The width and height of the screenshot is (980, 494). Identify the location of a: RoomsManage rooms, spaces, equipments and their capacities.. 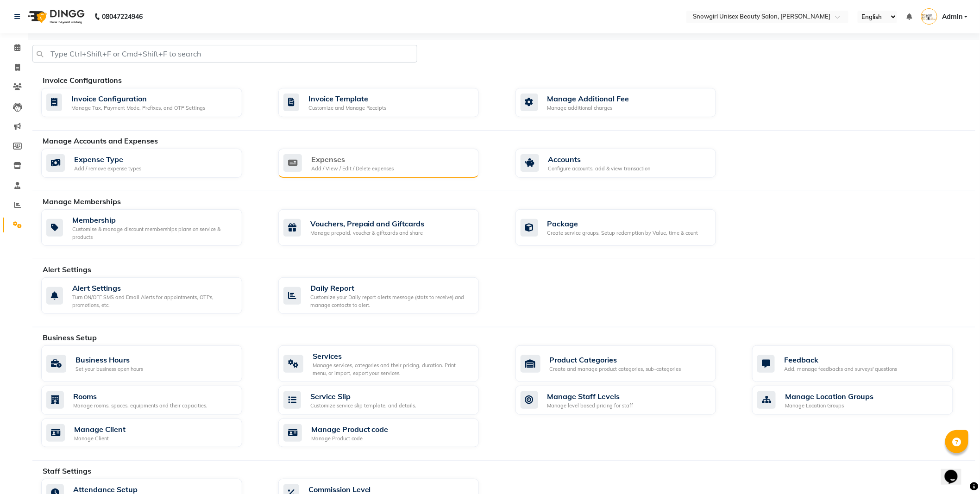
(152, 400).